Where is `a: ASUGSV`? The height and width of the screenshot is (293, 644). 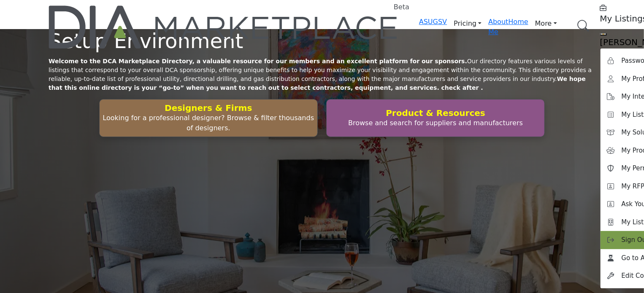 a: ASUGSV is located at coordinates (433, 22).